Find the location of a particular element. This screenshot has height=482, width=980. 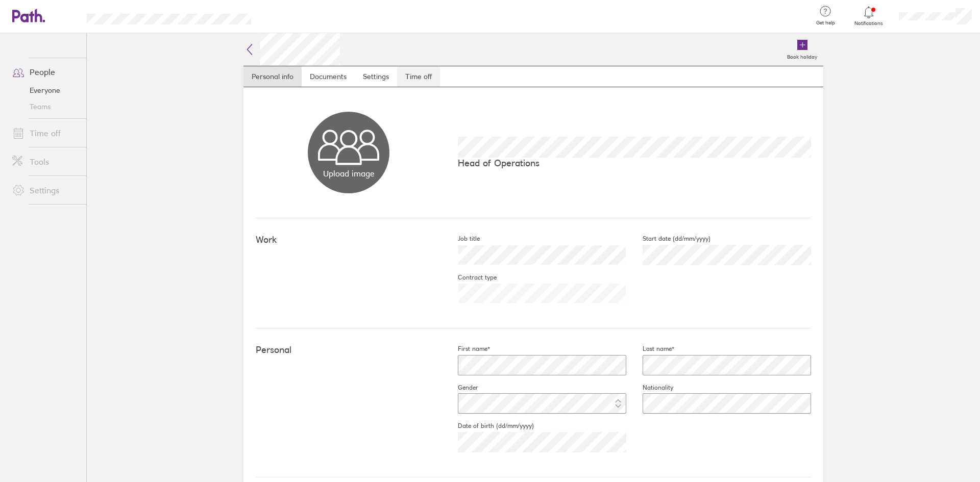

label: Nationality is located at coordinates (649, 387).